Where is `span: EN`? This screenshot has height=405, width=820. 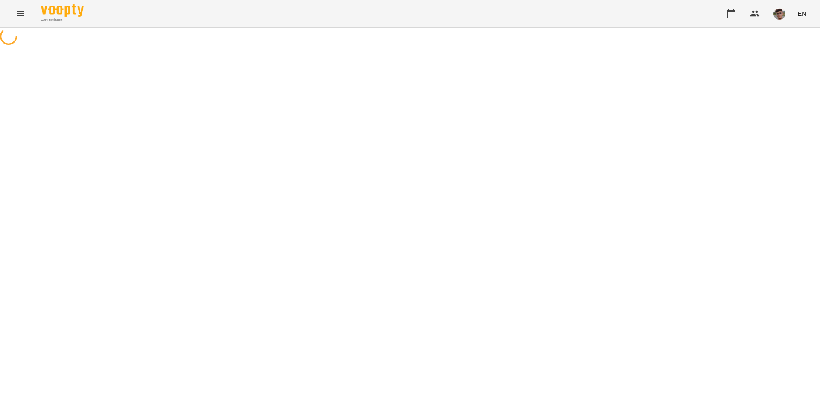
span: EN is located at coordinates (802, 13).